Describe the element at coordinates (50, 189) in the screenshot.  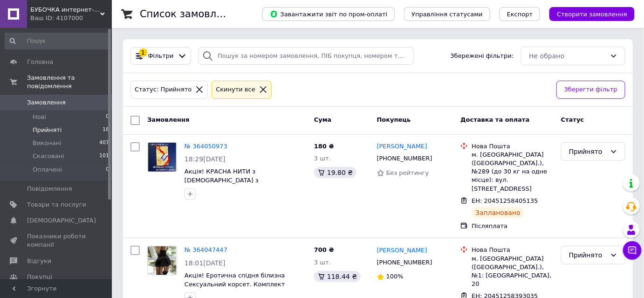
I see `span: Повідомлення` at that location.